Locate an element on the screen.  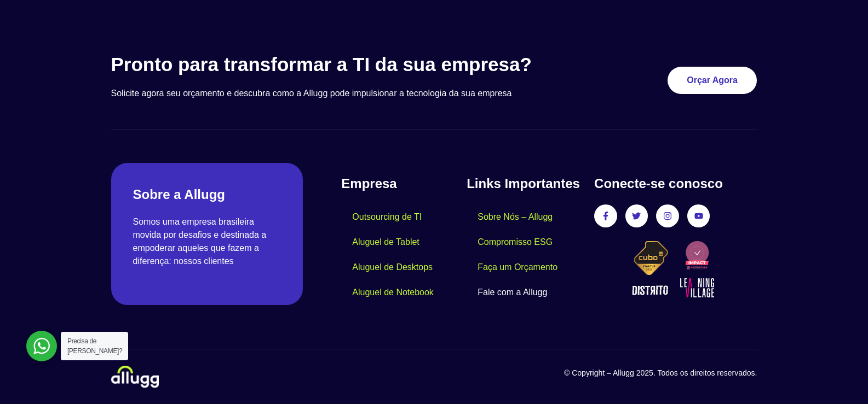
a: Aluguel de Desktops is located at coordinates (392, 268).